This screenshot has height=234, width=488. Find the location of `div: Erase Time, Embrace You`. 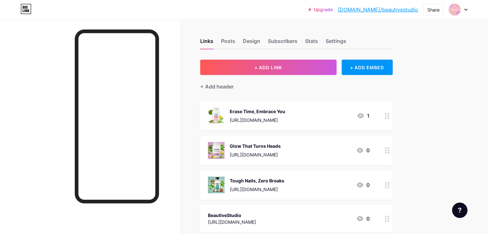

div: Erase Time, Embrace You is located at coordinates (257, 111).